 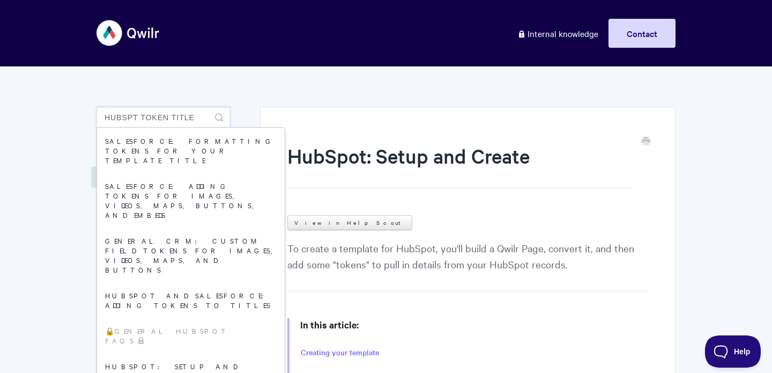 I want to click on a: Salesforce: Formatting Tokens for your Template title, so click(x=191, y=150).